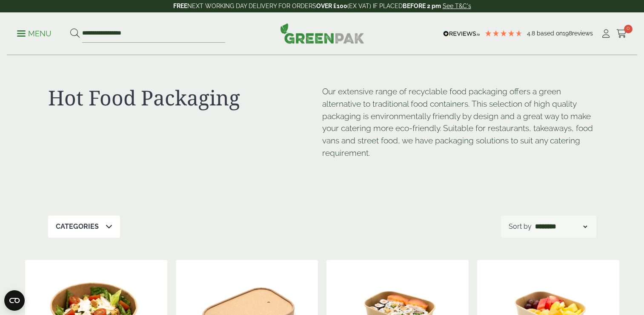 This screenshot has width=644, height=315. What do you see at coordinates (606, 34) in the screenshot?
I see `i: My Account` at bounding box center [606, 34].